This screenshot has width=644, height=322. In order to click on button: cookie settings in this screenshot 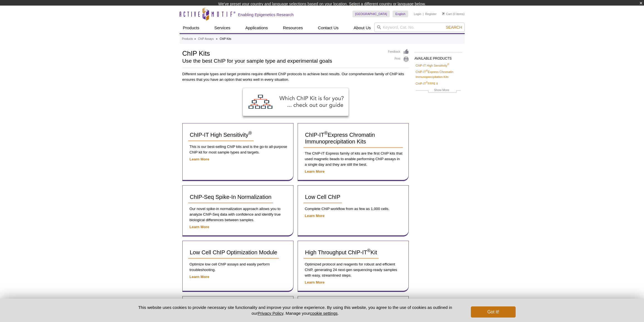, I will do `click(324, 313)`.